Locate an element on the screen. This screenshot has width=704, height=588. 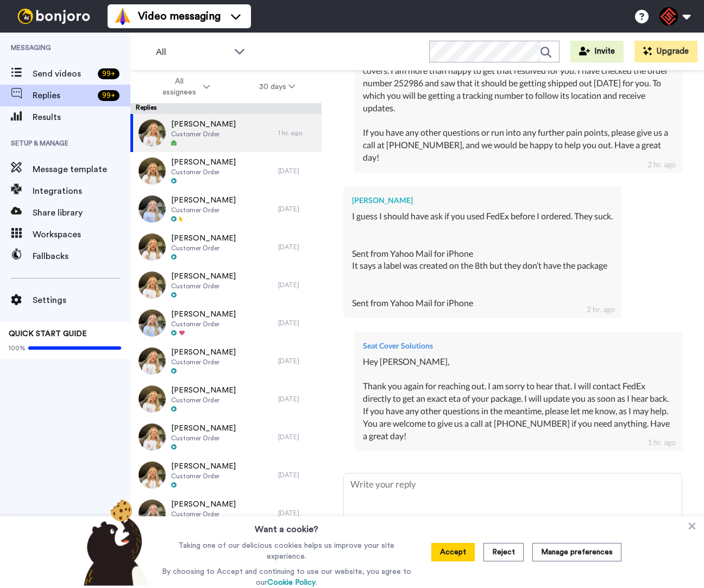
p: By choosing to Accept and continuing to use our website, you agree to our . is located at coordinates (286, 577).